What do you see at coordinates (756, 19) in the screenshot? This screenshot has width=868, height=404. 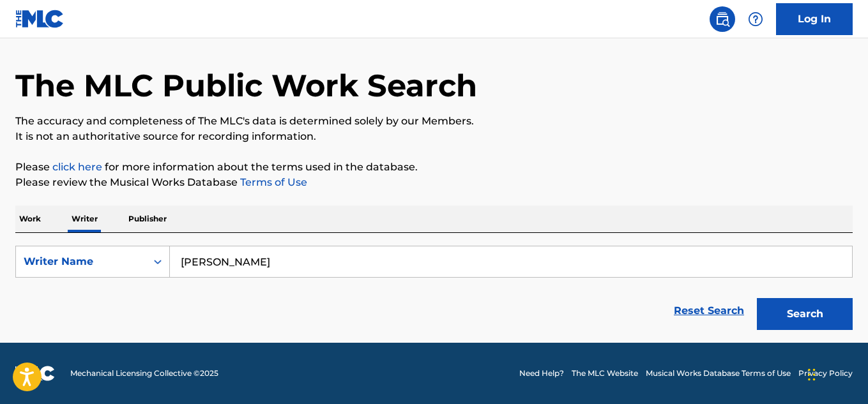 I see `img: help` at bounding box center [756, 19].